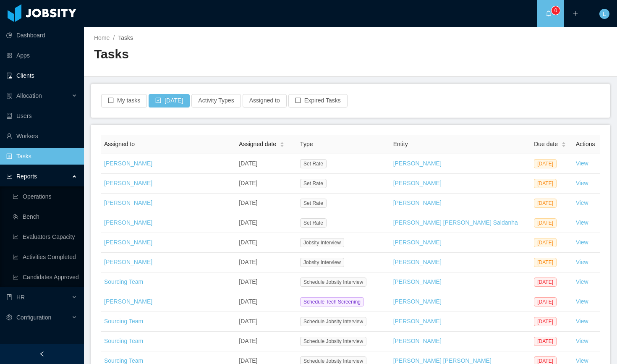 The height and width of the screenshot is (364, 617). Describe the element at coordinates (29, 96) in the screenshot. I see `span: Allocation` at that location.